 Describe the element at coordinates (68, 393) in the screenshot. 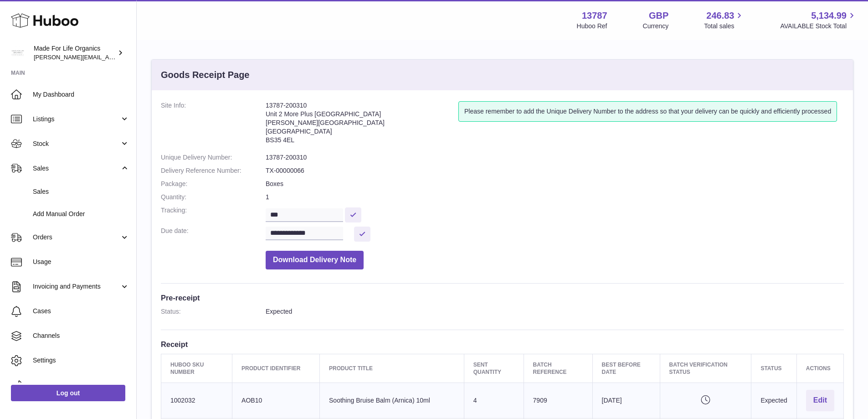

I see `a: Log out` at that location.